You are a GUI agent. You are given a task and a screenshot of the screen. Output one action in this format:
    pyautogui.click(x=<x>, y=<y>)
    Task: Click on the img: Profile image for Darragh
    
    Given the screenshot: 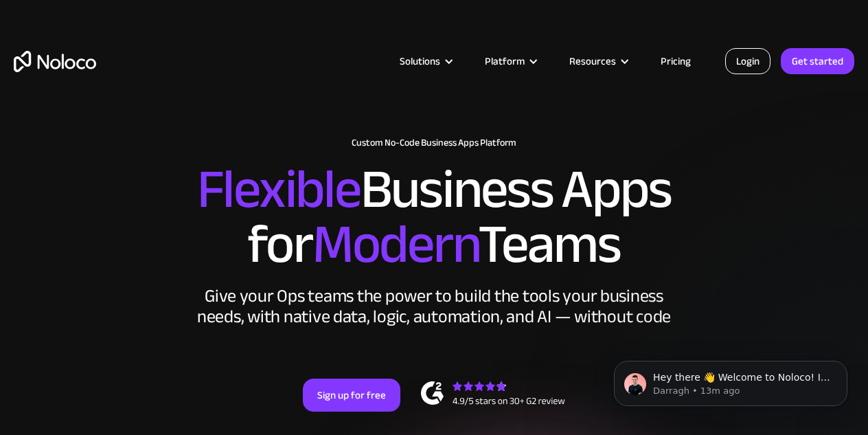 What is the action you would take?
    pyautogui.click(x=42, y=52)
    